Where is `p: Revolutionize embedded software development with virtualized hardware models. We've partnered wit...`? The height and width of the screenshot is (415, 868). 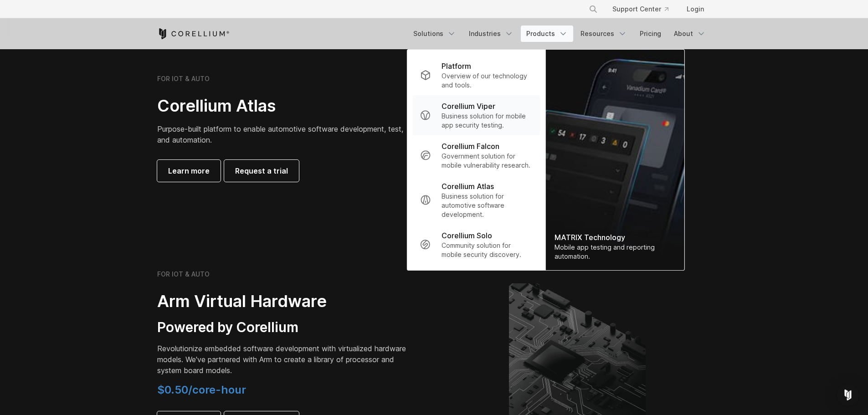
p: Revolutionize embedded software development with virtualized hardware models. We've partnered wit... is located at coordinates (285, 359).